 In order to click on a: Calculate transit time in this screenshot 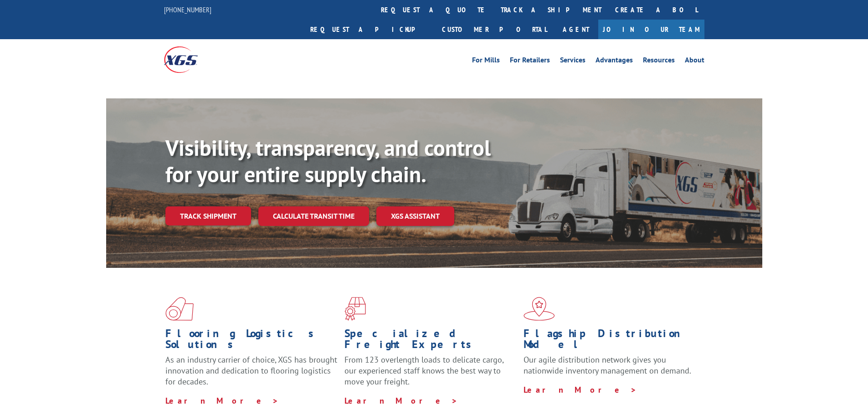, I will do `click(313, 216)`.